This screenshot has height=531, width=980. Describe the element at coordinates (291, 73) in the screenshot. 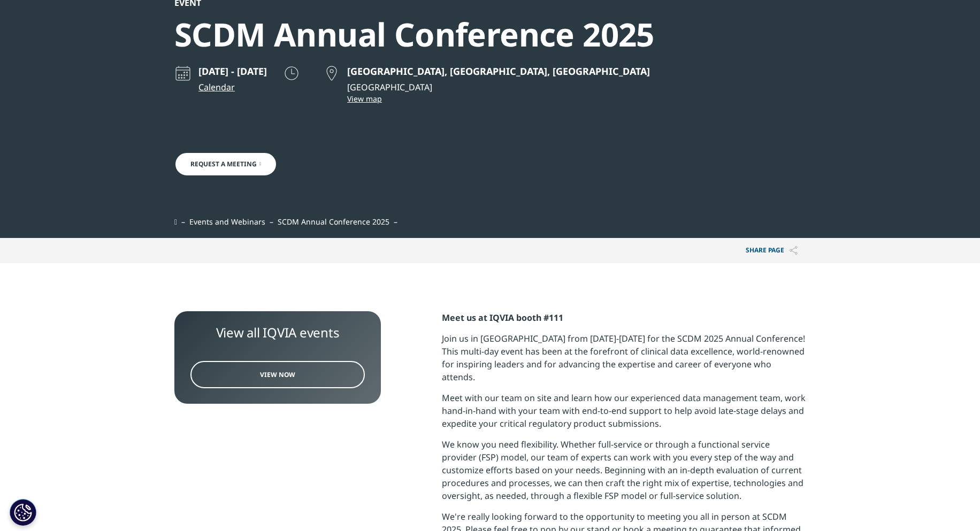

I see `img: clock` at that location.